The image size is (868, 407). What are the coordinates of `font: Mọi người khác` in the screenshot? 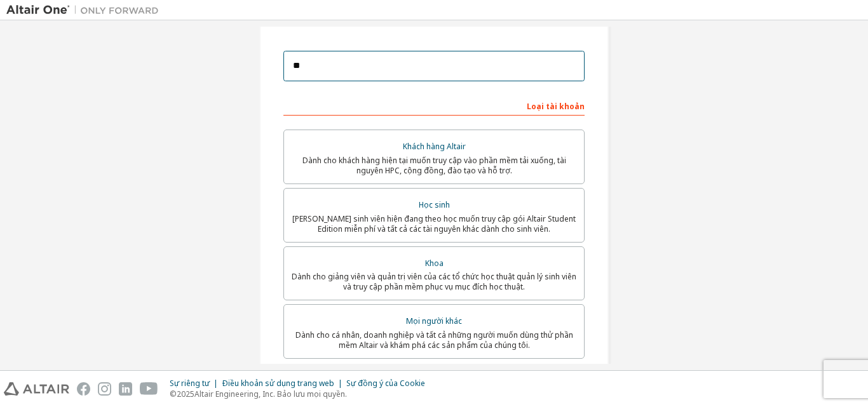 It's located at (434, 320).